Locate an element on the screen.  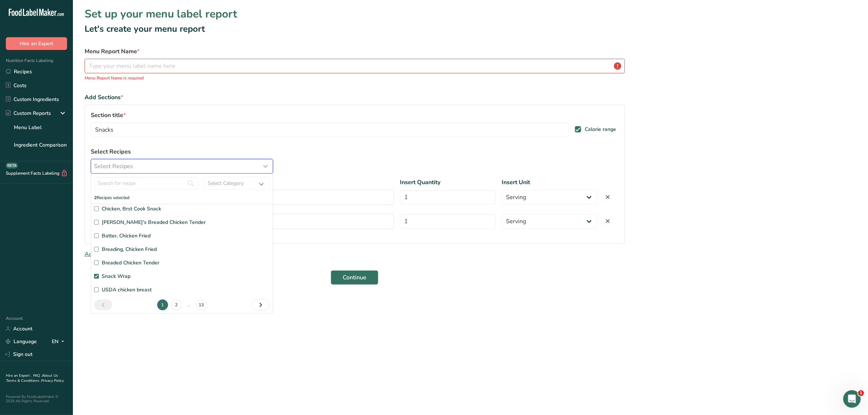
input: Search for recipe is located at coordinates (146, 183).